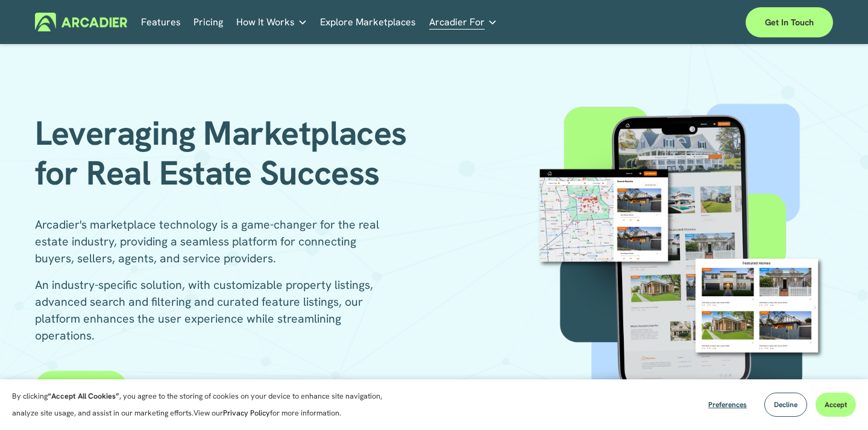 The image size is (868, 430). What do you see at coordinates (727, 404) in the screenshot?
I see `button: Preferences` at bounding box center [727, 404].